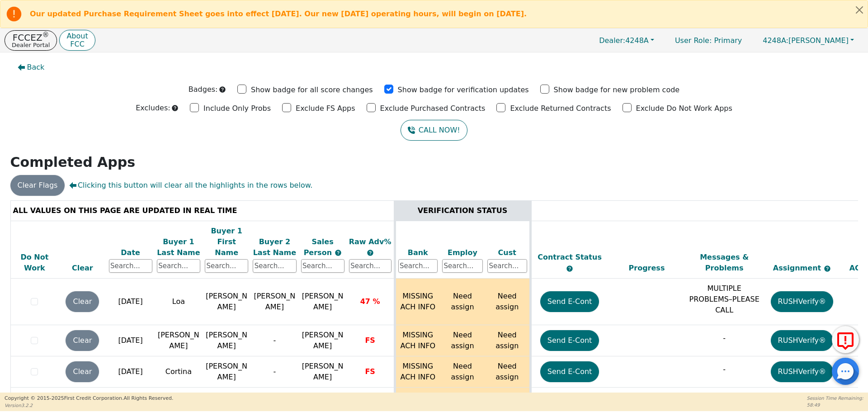 The image size is (868, 412). What do you see at coordinates (724, 299) in the screenshot?
I see `p: MULTIPLE PROBLEMS–PLEASE CALL` at bounding box center [724, 299].